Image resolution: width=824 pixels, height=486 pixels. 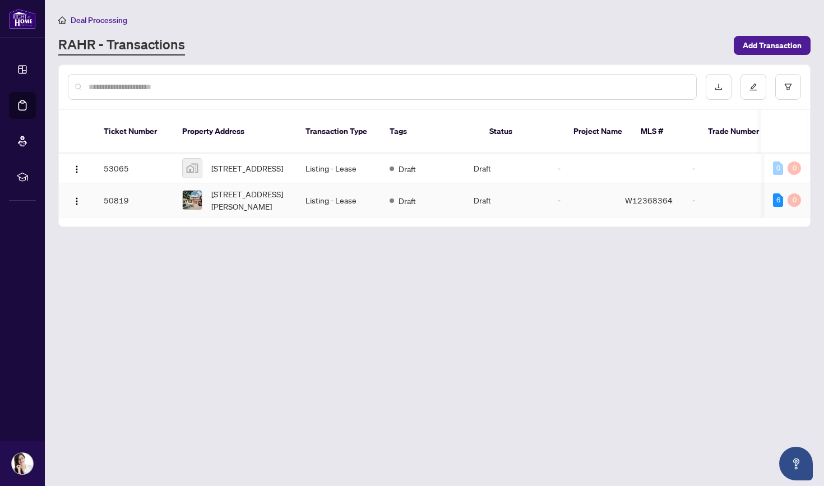 What do you see at coordinates (122, 45) in the screenshot?
I see `a: RAHR - Transactions` at bounding box center [122, 45].